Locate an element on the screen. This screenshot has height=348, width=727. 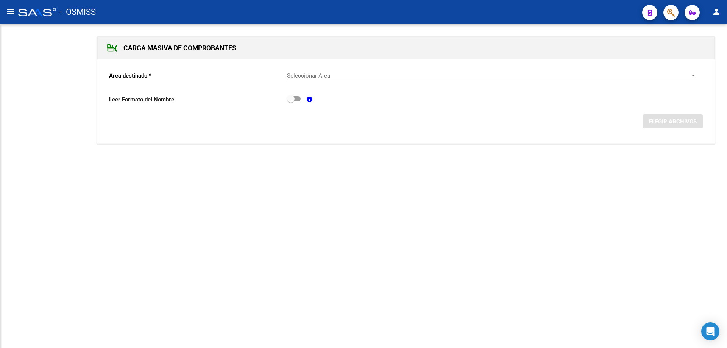
mat-icon: person is located at coordinates (717, 12).